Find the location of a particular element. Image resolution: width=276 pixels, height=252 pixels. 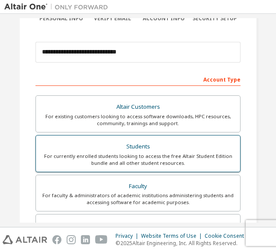

div: Account Type is located at coordinates (138, 79).